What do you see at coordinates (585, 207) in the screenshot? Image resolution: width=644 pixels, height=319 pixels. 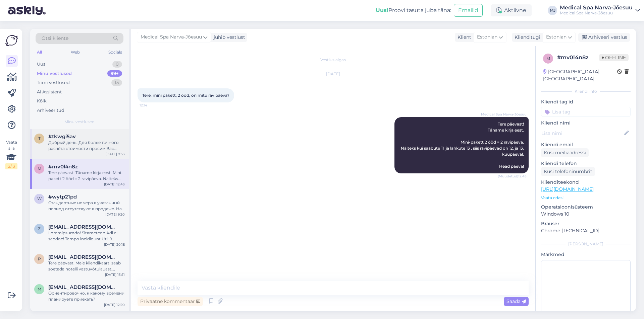 I see `p: Operatsioonisüsteem` at bounding box center [585, 207].